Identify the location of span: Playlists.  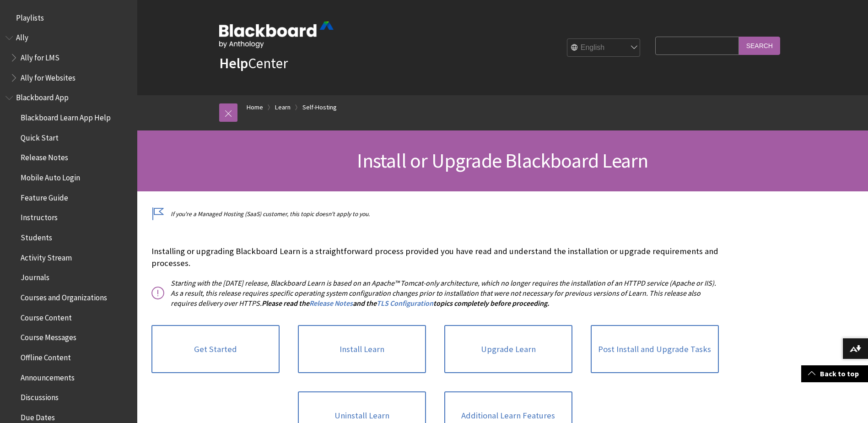
(30, 16).